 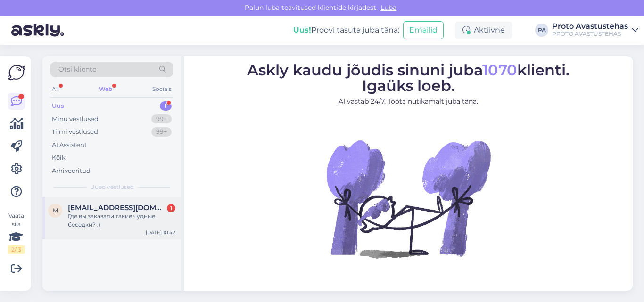 I want to click on div: Minu vestlused, so click(x=75, y=119).